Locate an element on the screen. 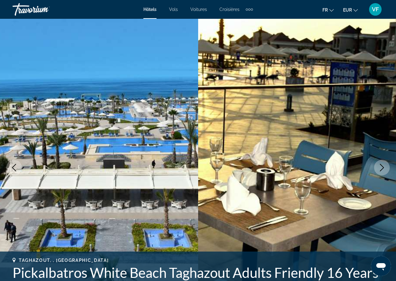 This screenshot has height=281, width=396. span: Vols is located at coordinates (174, 9).